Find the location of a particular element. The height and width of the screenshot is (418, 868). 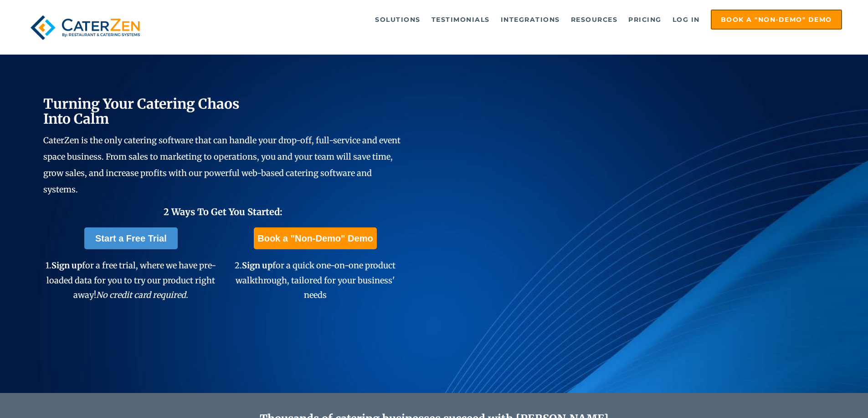

span: 1. for a free trial, where we have pre-loaded data for you to try our product right away! is located at coordinates (131, 280).